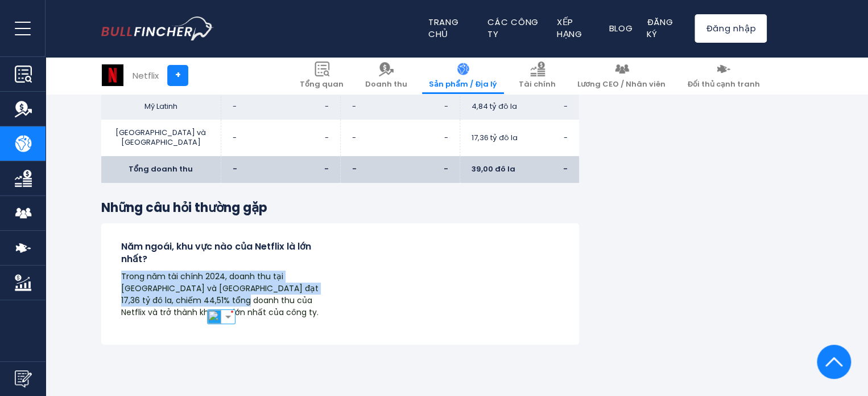  I want to click on a: Tài chính, so click(537, 75).